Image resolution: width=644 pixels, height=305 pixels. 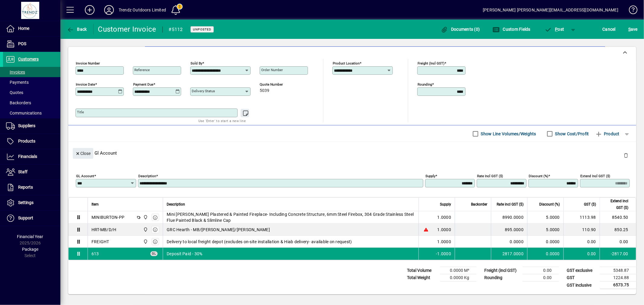 What do you see at coordinates (26, 141) in the screenshot?
I see `span: Products` at bounding box center [26, 141].